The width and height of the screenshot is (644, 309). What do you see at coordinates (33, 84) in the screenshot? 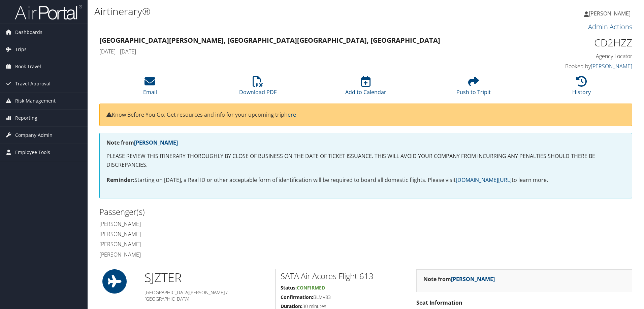
I see `span: Travel Approval` at bounding box center [33, 84].